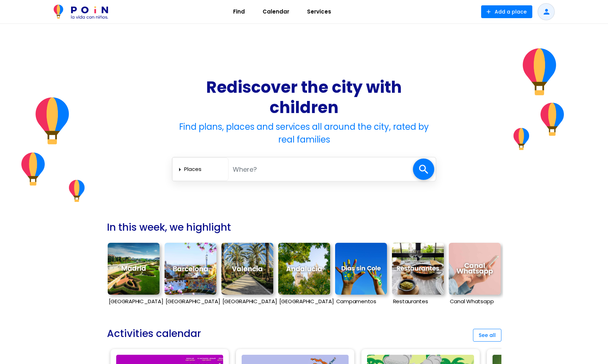 Image resolution: width=608 pixels, height=364 pixels. Describe the element at coordinates (320, 12) in the screenshot. I see `span: Services` at that location.